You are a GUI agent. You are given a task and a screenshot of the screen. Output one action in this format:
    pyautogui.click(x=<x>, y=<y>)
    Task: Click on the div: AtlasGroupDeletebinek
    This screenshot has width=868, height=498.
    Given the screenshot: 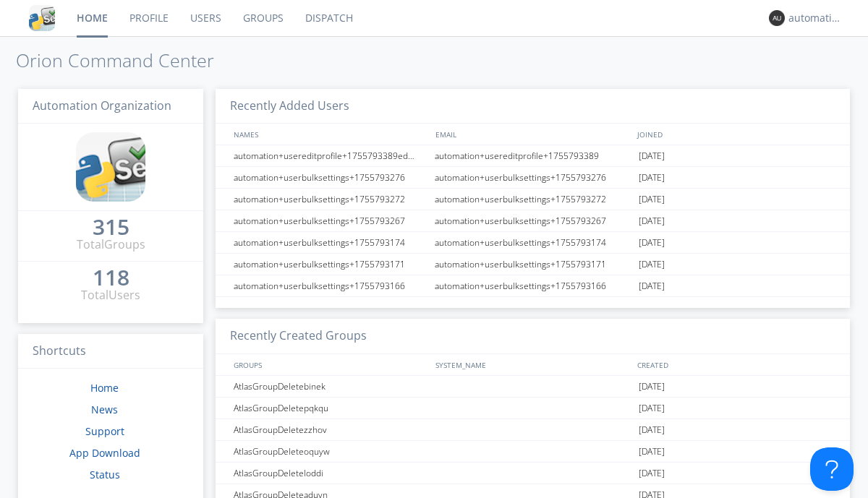 What is the action you would take?
    pyautogui.click(x=330, y=386)
    